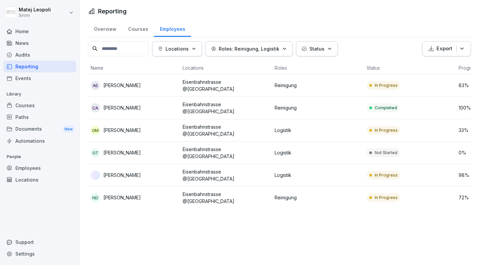 This screenshot has width=479, height=265. I want to click on button: Roles: Reinigung, Logistik, so click(249, 48).